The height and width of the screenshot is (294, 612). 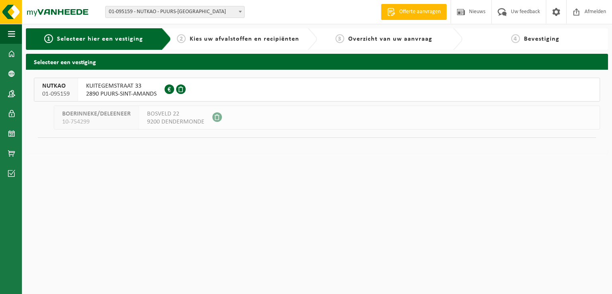 What do you see at coordinates (96, 114) in the screenshot?
I see `span: BOERINNEKE/DELEENEER` at bounding box center [96, 114].